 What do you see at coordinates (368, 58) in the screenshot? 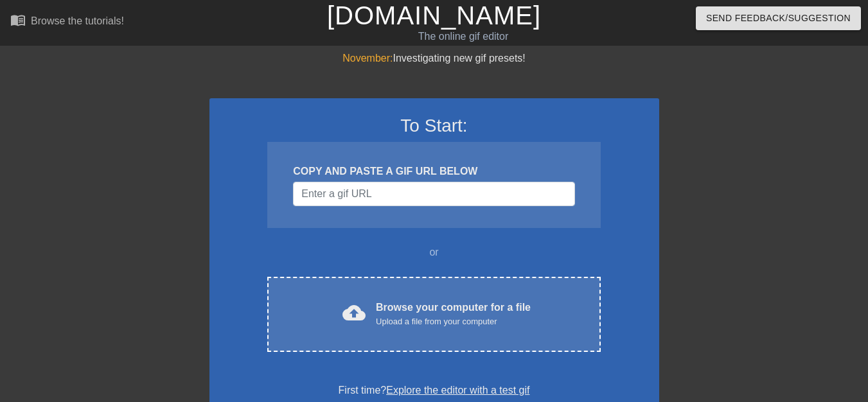
I see `span: November:` at bounding box center [368, 58].